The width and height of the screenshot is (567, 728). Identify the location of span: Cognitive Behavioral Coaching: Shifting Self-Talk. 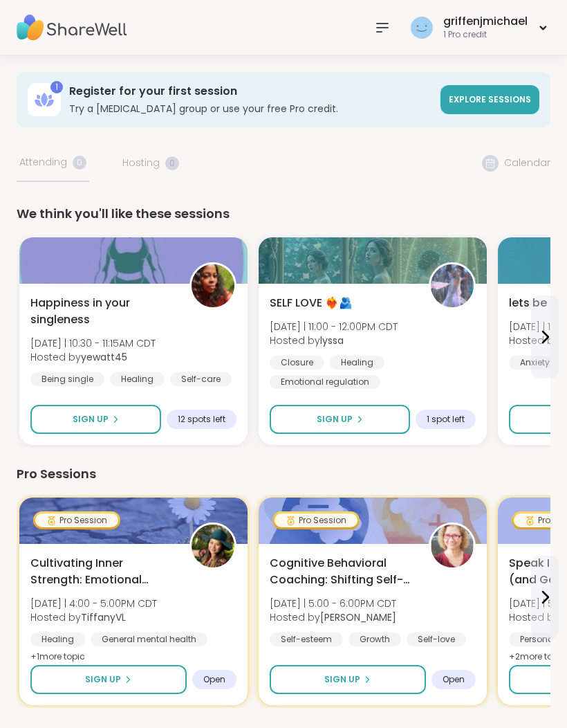
(342, 571).